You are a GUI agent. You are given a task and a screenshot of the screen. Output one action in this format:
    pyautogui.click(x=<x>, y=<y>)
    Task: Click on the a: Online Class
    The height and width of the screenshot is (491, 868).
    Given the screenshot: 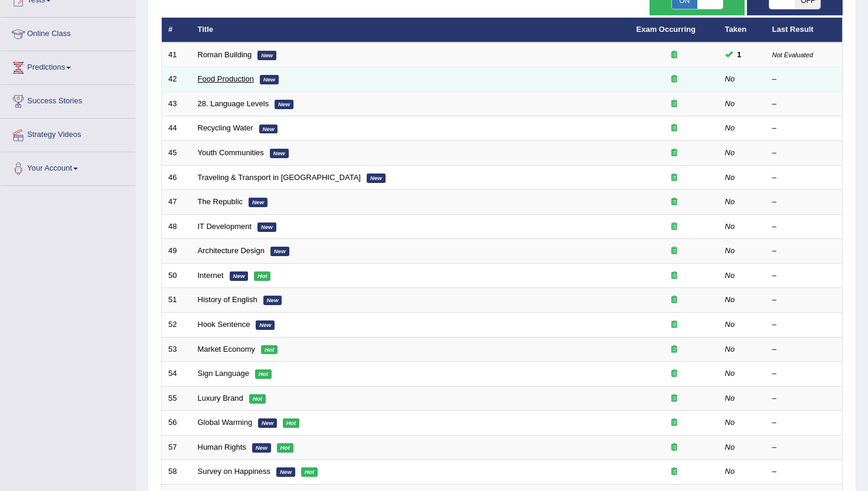 What is the action you would take?
    pyautogui.click(x=68, y=32)
    